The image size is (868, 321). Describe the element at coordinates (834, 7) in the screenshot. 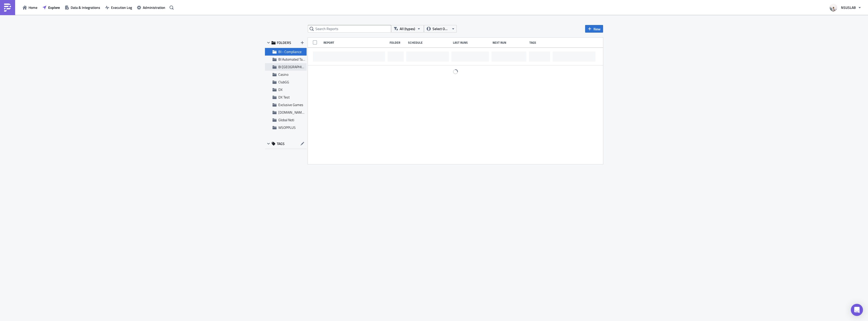

I see `img: Avatar` at that location.